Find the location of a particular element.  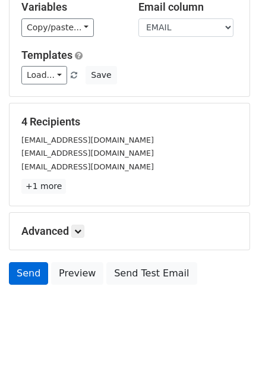

a: +1 more is located at coordinates (43, 186).